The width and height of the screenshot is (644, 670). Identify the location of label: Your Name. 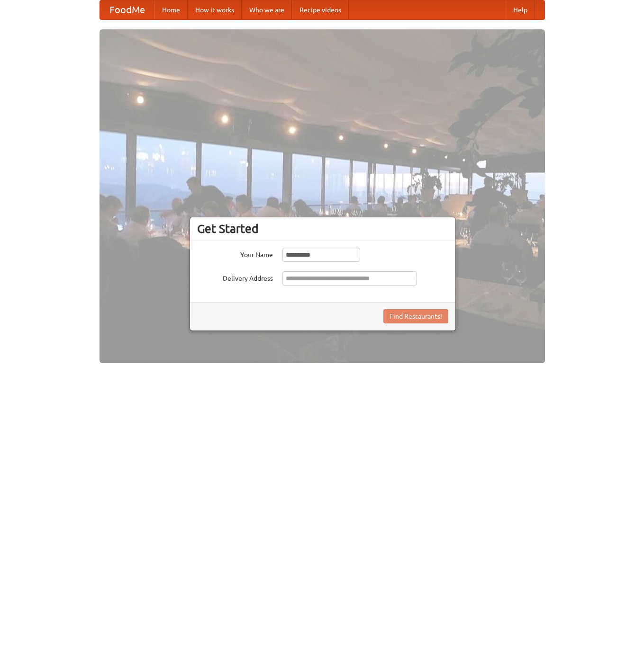
(235, 254).